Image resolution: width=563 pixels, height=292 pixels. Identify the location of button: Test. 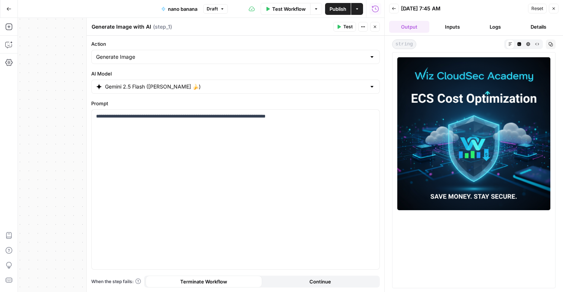
(344, 27).